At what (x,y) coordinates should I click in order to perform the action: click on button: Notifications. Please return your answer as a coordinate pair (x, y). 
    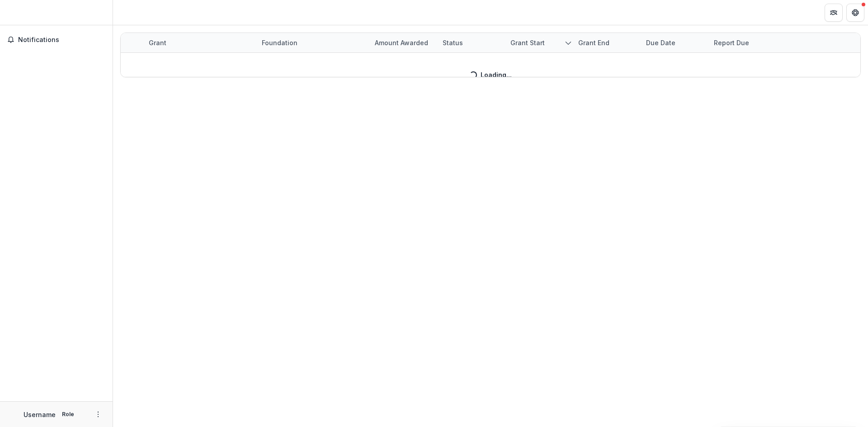
    Looking at the image, I should click on (56, 40).